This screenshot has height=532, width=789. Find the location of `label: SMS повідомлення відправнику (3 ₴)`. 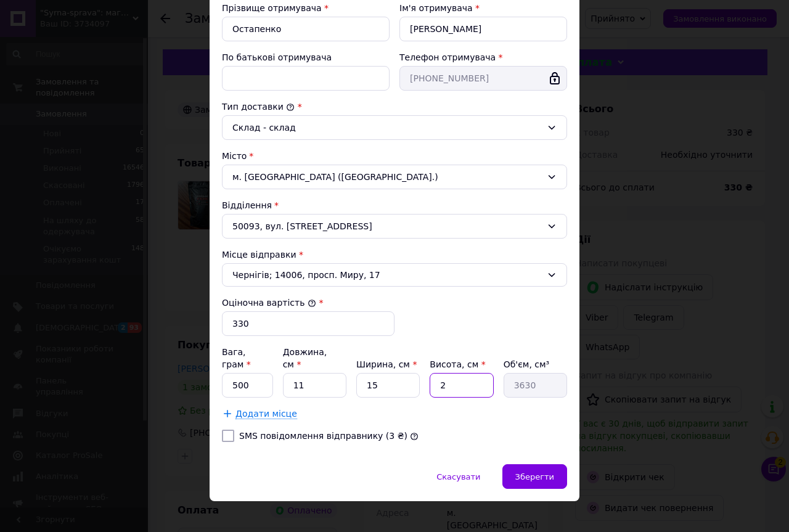

label: SMS повідомлення відправнику (3 ₴) is located at coordinates (323, 436).